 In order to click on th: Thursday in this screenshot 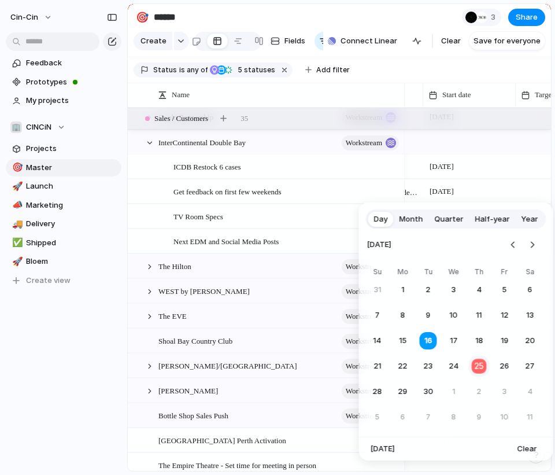, I will do `click(479, 273)`.